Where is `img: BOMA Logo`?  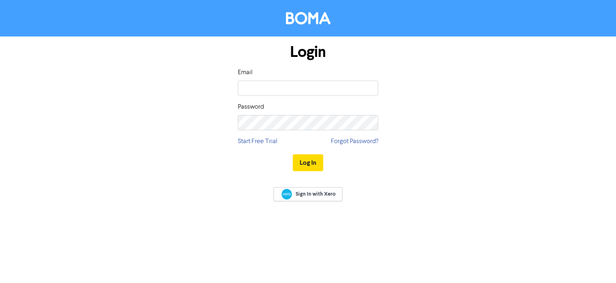
img: BOMA Logo is located at coordinates (308, 18).